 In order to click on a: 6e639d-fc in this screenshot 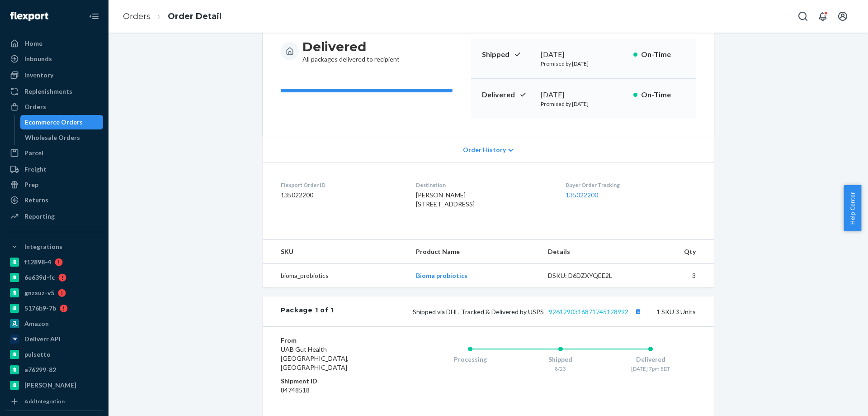, I will do `click(55, 277)`.